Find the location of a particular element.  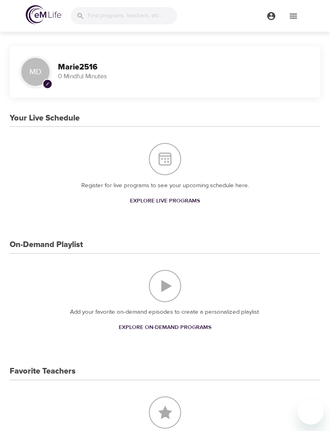

img: Your Live Schedule is located at coordinates (165, 159).